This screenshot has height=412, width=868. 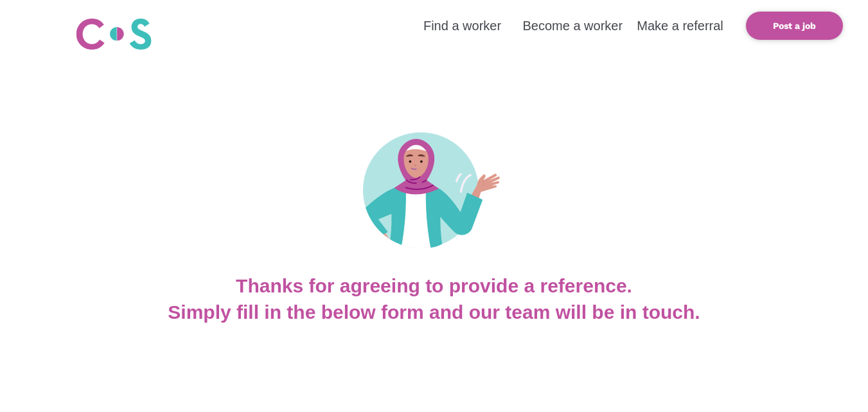 What do you see at coordinates (462, 26) in the screenshot?
I see `a: Find a worker` at bounding box center [462, 26].